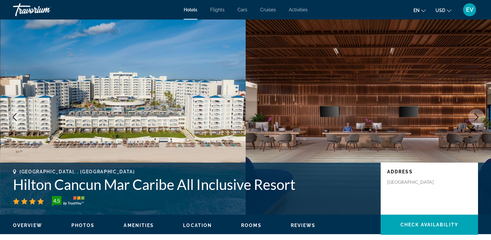  Describe the element at coordinates (139, 225) in the screenshot. I see `button: Amenities` at that location.